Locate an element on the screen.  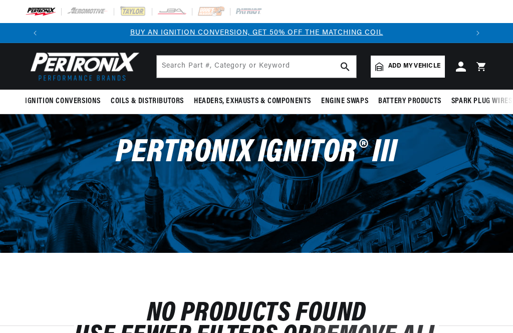
span: Battery Products is located at coordinates (410, 101).